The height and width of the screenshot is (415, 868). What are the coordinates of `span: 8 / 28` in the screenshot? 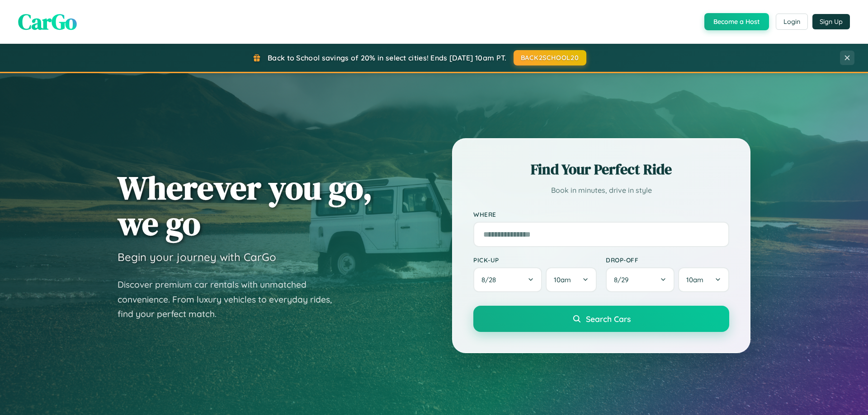 It's located at (491, 280).